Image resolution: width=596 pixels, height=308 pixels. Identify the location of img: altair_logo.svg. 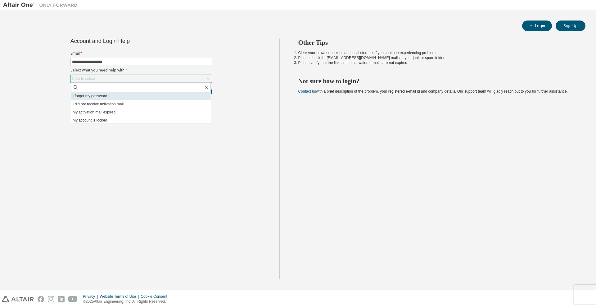
(18, 299).